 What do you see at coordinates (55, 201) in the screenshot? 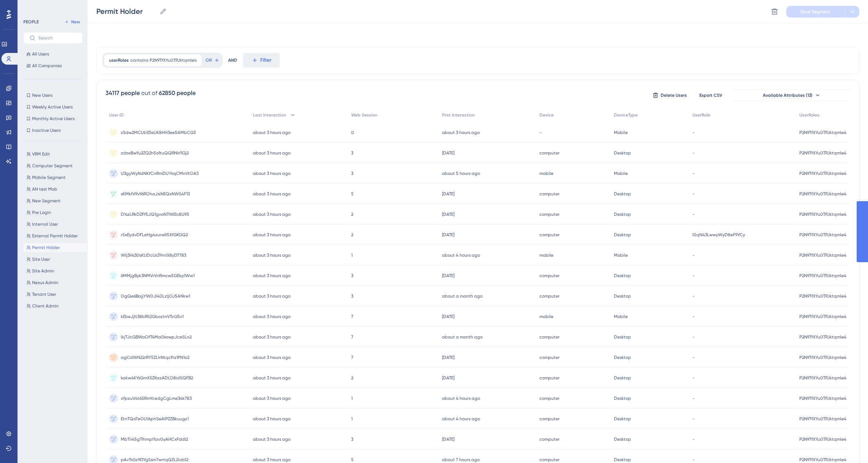
I see `button: New Segment` at bounding box center [55, 201].